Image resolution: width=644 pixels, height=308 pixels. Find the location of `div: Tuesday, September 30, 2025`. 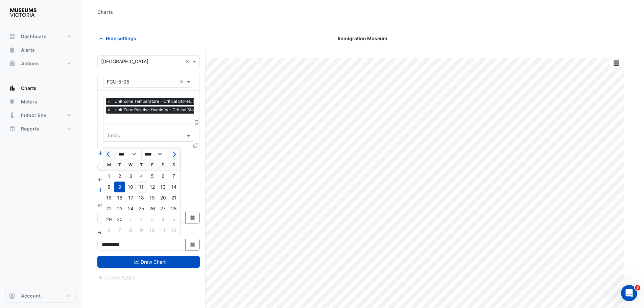

div: Tuesday, September 30, 2025 is located at coordinates (120, 219).